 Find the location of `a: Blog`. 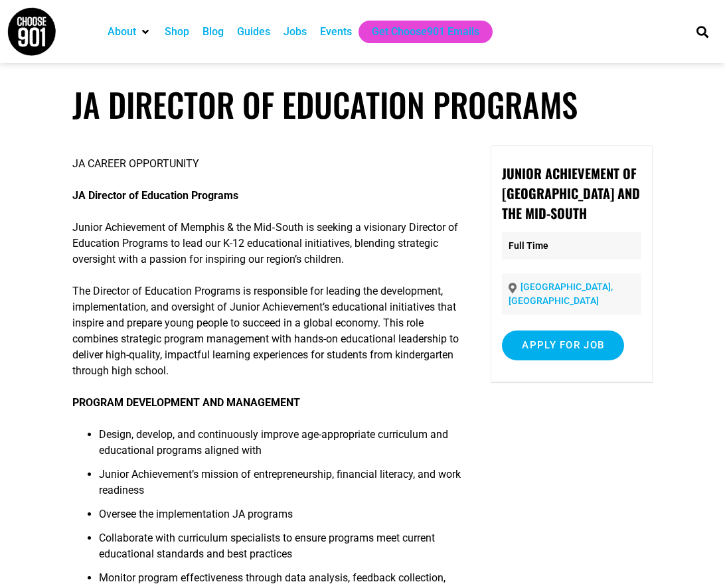

a: Blog is located at coordinates (213, 32).